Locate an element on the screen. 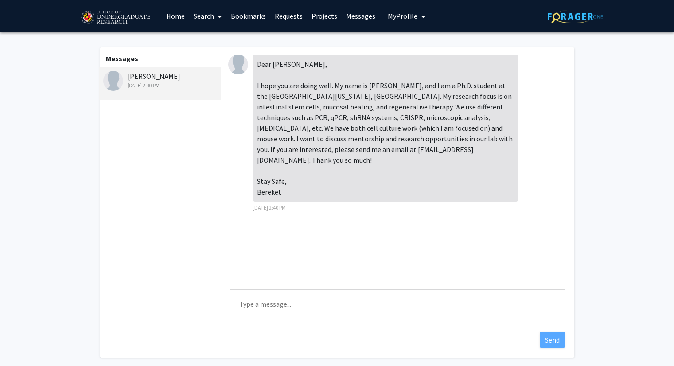  img: ForagerOne Logo is located at coordinates (575, 16).